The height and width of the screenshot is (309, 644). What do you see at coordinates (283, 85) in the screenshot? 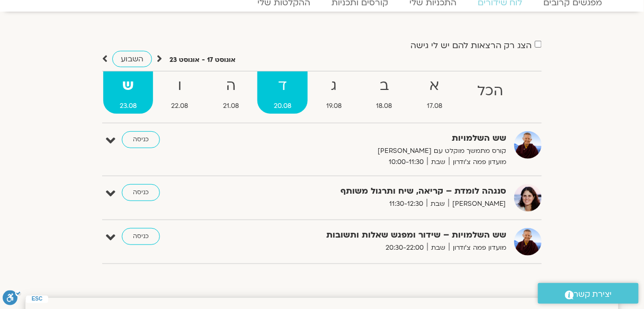
I see `strong: ד` at bounding box center [283, 85].